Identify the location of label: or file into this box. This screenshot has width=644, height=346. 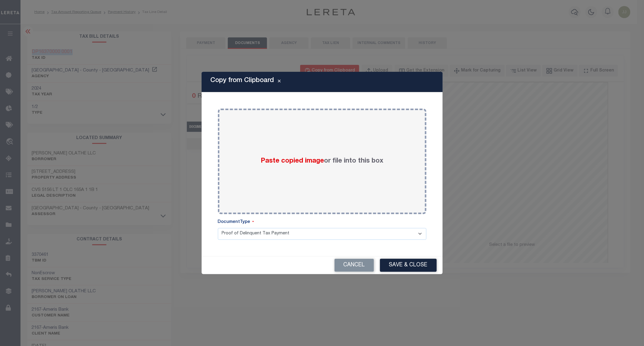
(322, 161).